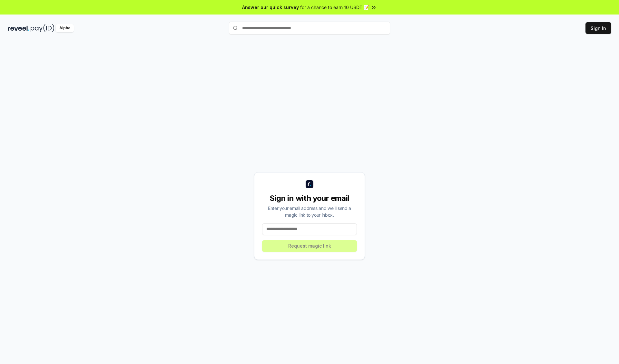 This screenshot has width=619, height=364. I want to click on img: logo_small, so click(310, 184).